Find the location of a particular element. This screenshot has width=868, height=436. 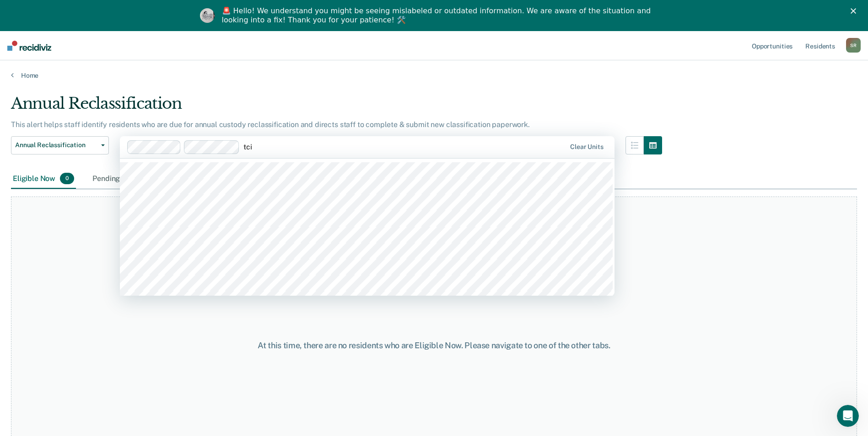

span: 0 is located at coordinates (67, 179).